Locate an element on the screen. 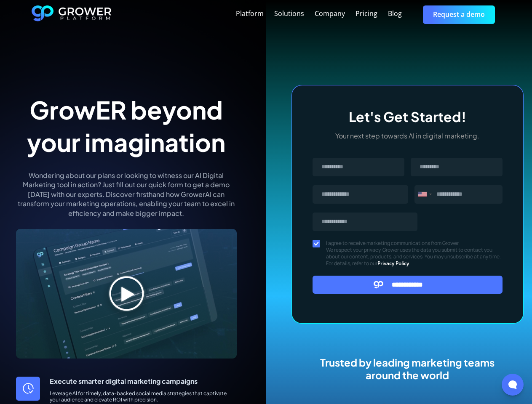 The image size is (532, 404). span: I agree to receive marketing communications from Grower. We respect your privacy. Grower uses the... is located at coordinates (415, 253).